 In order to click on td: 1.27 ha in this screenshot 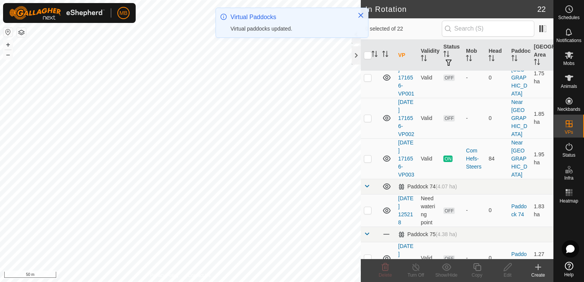, I will do `click(542, 258)`.